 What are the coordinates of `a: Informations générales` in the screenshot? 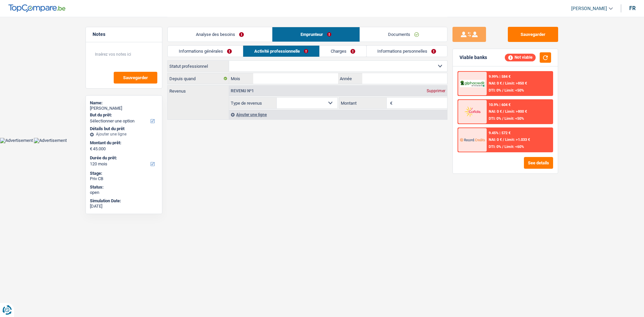 It's located at (205, 51).